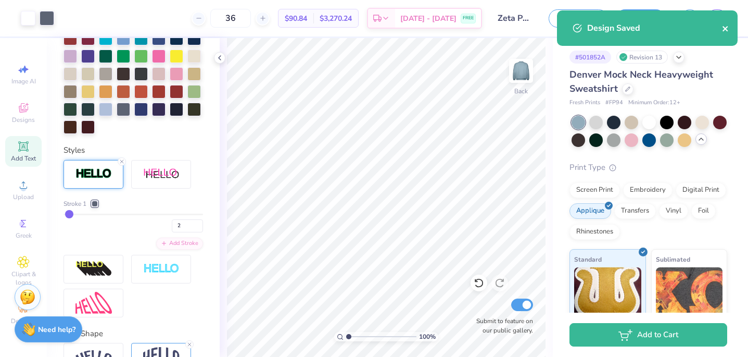 Image resolution: width=748 pixels, height=357 pixels. I want to click on div: Back, so click(521, 91).